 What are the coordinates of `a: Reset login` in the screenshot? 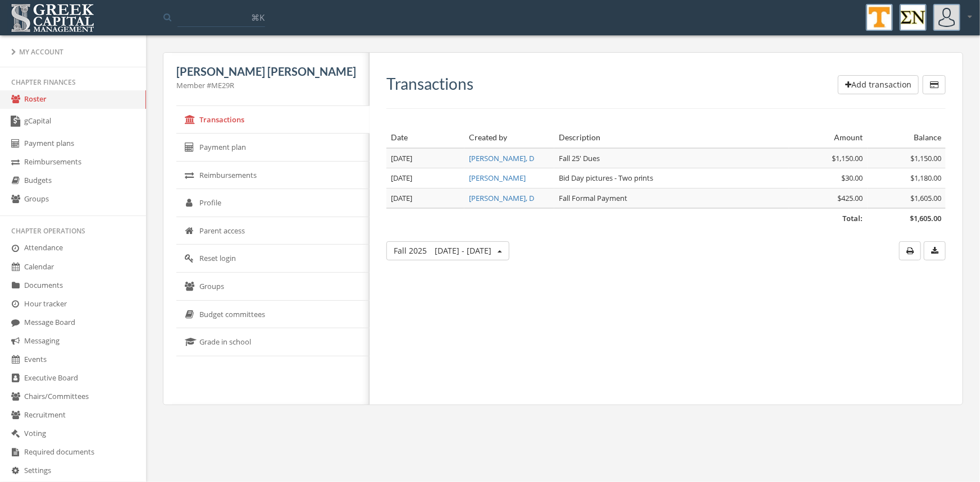 It's located at (273, 259).